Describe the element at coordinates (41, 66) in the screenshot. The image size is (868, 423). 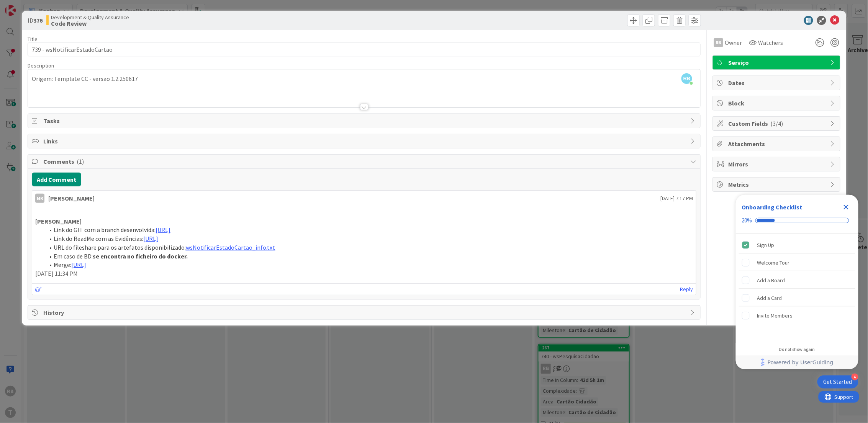
I see `span: Description` at that location.